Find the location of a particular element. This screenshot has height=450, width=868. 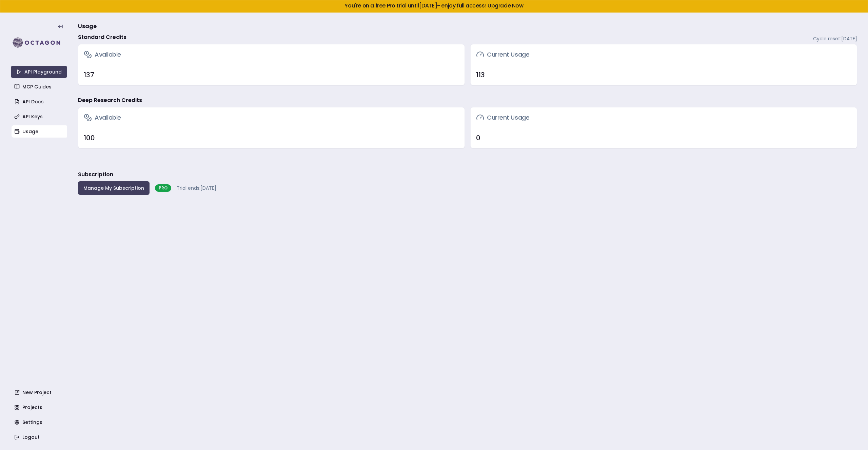

a: Settings is located at coordinates (39, 422).